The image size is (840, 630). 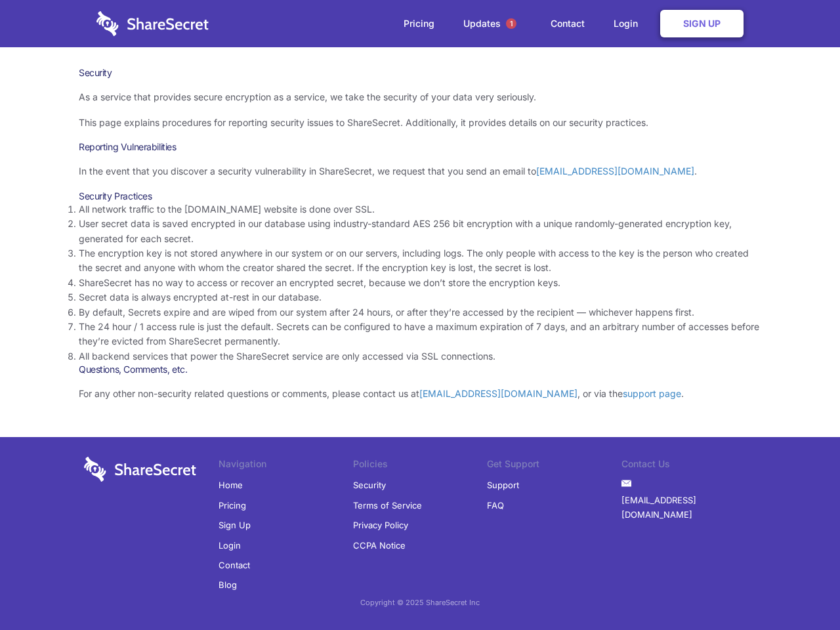 What do you see at coordinates (688, 466) in the screenshot?
I see `li: Contact Us` at bounding box center [688, 466].